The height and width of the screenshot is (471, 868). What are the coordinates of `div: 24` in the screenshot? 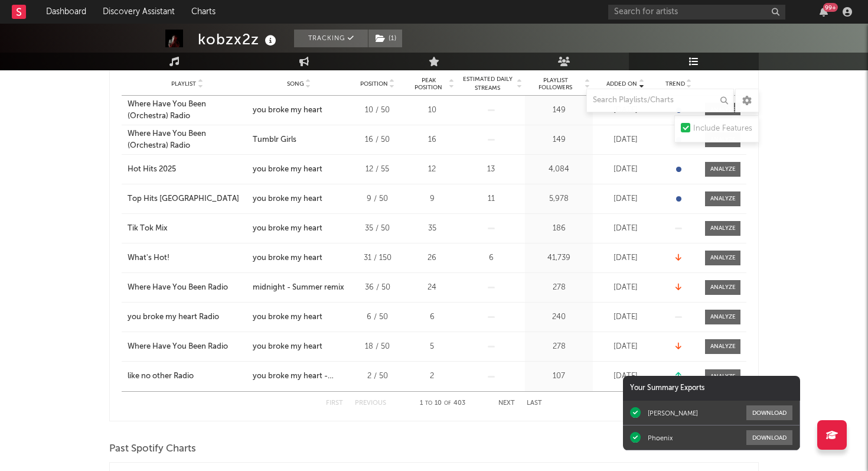 It's located at (432, 288).